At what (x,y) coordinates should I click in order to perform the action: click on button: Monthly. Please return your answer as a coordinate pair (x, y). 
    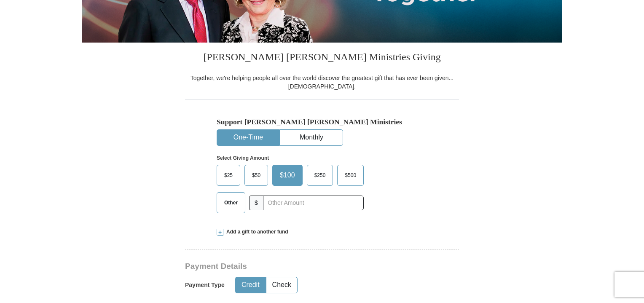
    Looking at the image, I should click on (311, 137).